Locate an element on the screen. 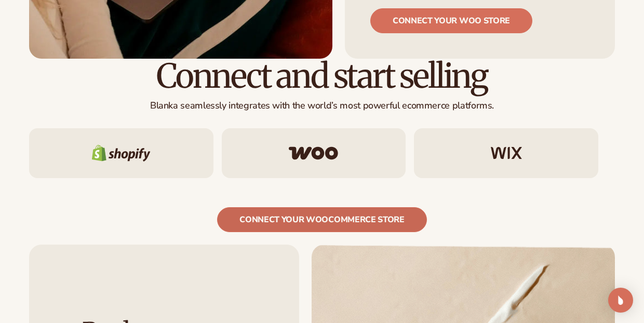 The height and width of the screenshot is (323, 644). p: Blanka seamlessly integrates with the world’s most powerful ecommerce platforms. is located at coordinates (322, 105).